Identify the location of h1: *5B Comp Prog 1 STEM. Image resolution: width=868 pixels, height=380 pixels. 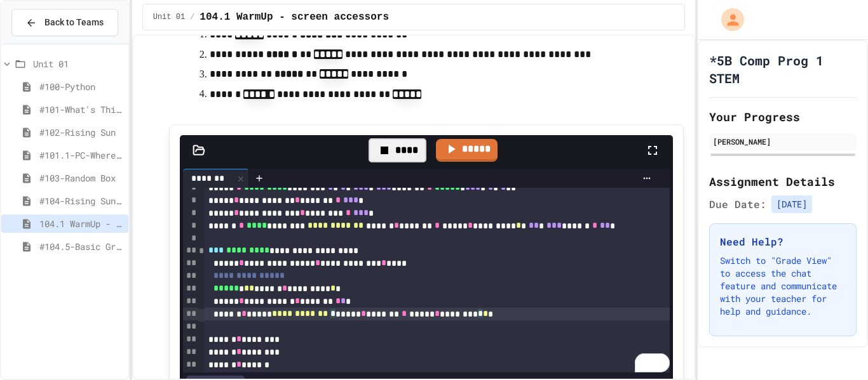
(783, 69).